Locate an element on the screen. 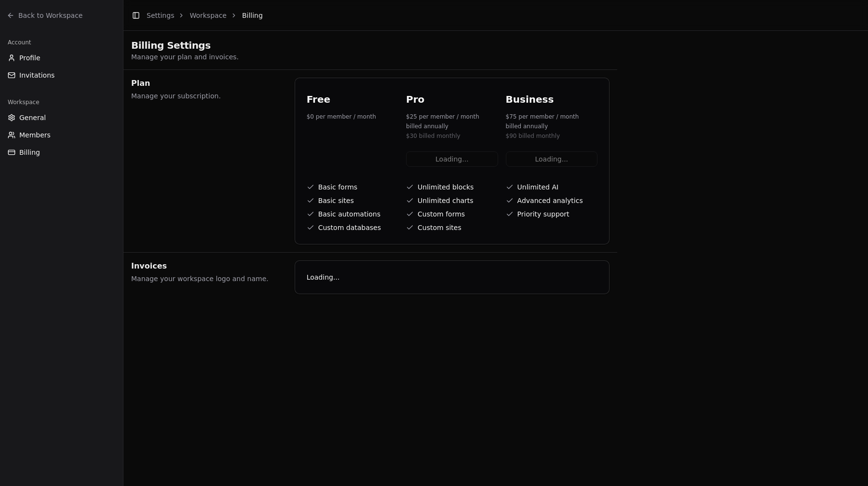 Image resolution: width=868 pixels, height=486 pixels. span: Members is located at coordinates (35, 135).